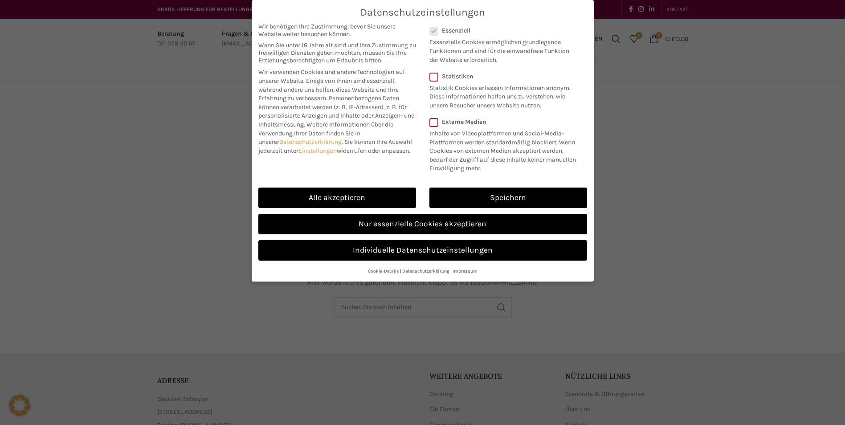 The height and width of the screenshot is (425, 845). Describe the element at coordinates (508, 198) in the screenshot. I see `a: Speichern` at that location.